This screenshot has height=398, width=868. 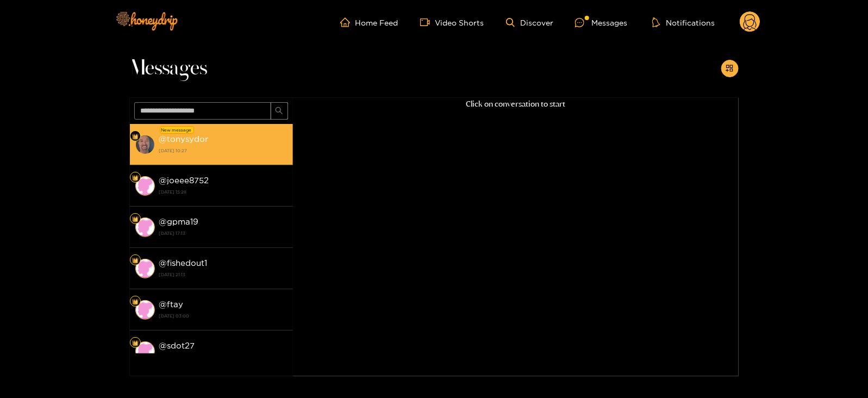 I want to click on div: Messages, so click(x=601, y=22).